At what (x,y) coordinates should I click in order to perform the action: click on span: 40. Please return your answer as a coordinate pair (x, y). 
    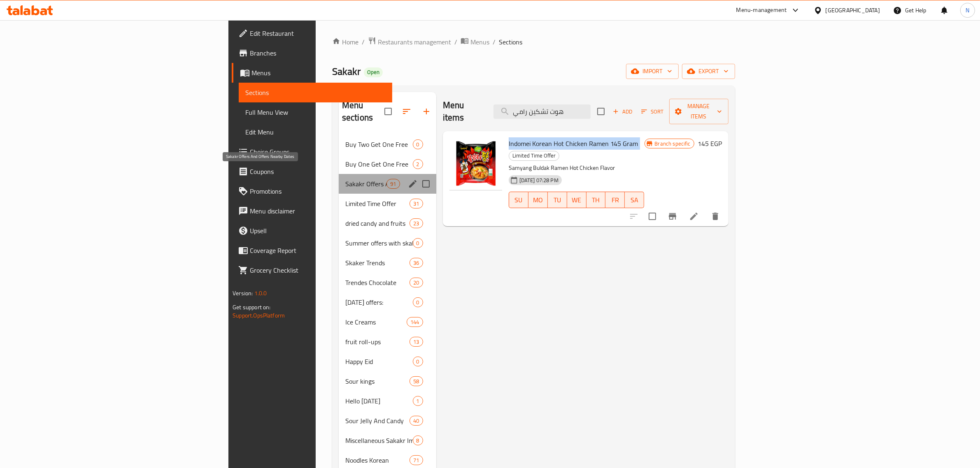
    Looking at the image, I should click on (416, 421).